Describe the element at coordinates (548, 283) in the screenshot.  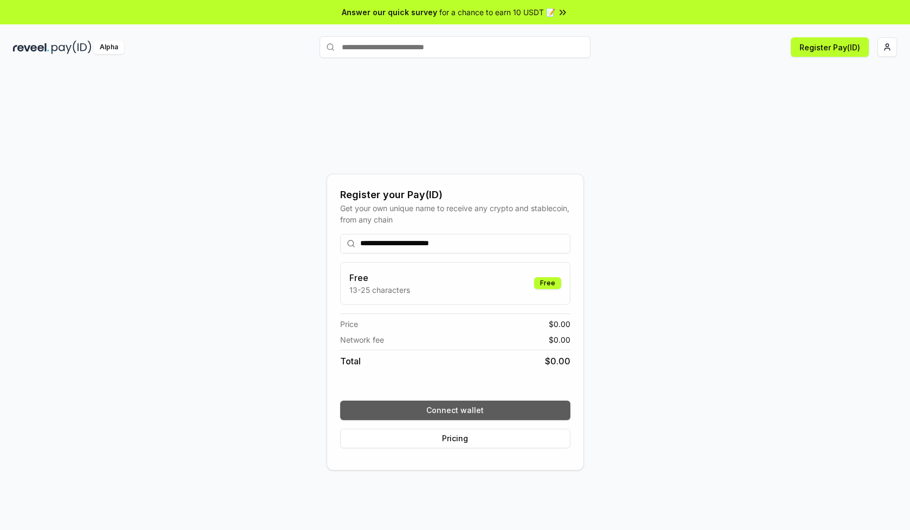
I see `div: Free` at that location.